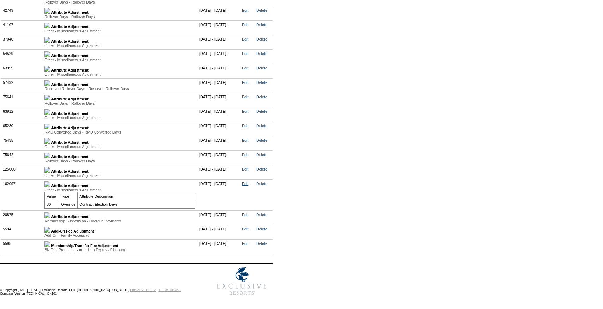 The image size is (603, 309). What do you see at coordinates (22, 158) in the screenshot?
I see `td: 75642` at bounding box center [22, 158].